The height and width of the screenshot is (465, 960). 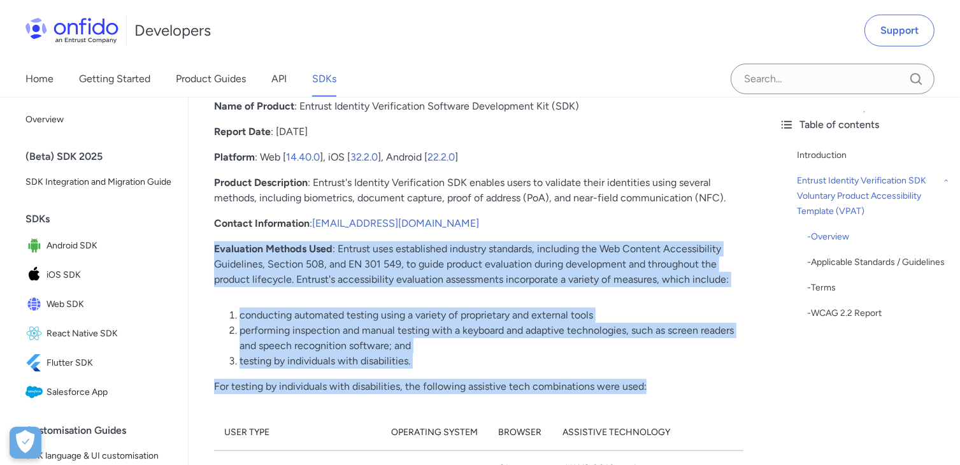 What do you see at coordinates (104, 219) in the screenshot?
I see `div: SDKs` at bounding box center [104, 219].